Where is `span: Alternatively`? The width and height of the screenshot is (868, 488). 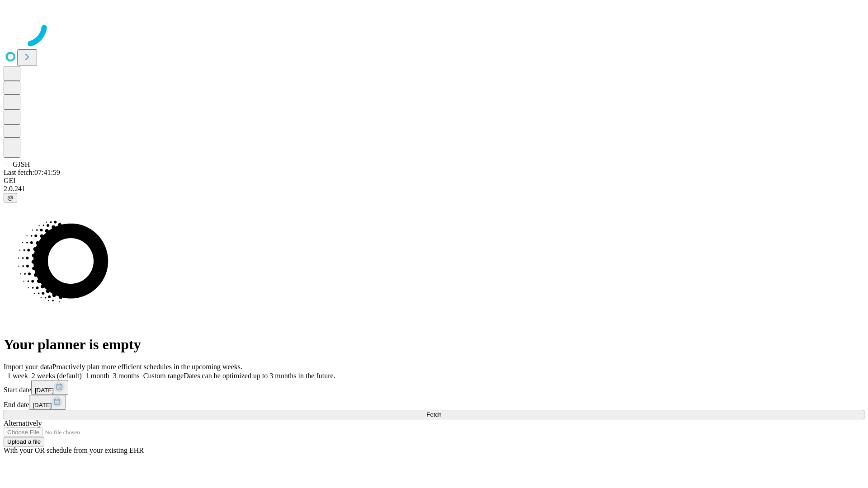 span: Alternatively is located at coordinates (23, 423).